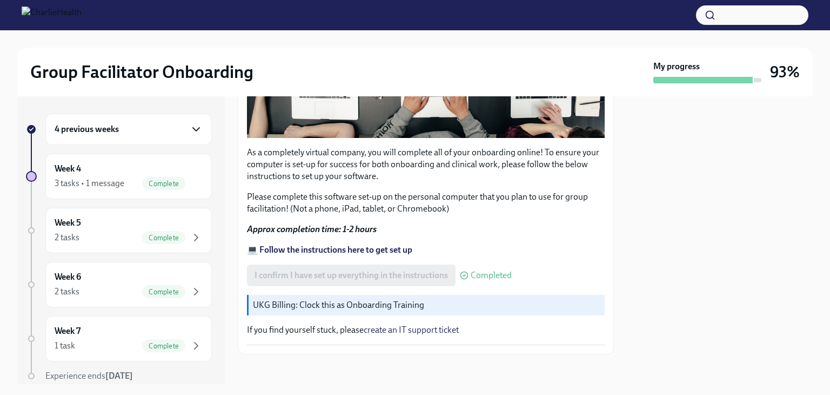  Describe the element at coordinates (119, 176) in the screenshot. I see `a: Week 43 tasks • 1 messageComplete` at that location.